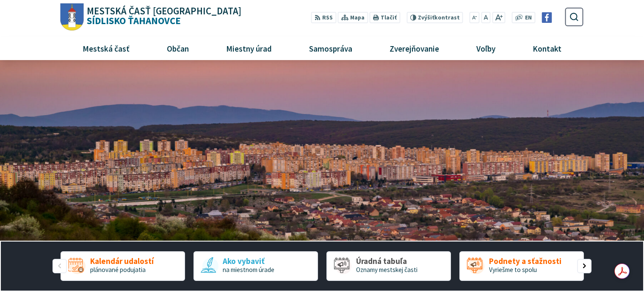 This screenshot has width=644, height=294. Describe the element at coordinates (123, 266) in the screenshot. I see `a: Kalendár udalostí plánované podujatia` at that location.